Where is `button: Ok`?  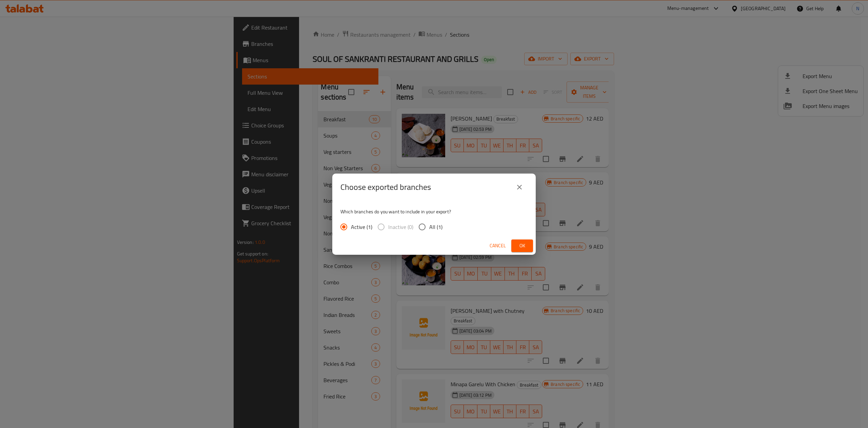 button: Ok is located at coordinates (522, 245).